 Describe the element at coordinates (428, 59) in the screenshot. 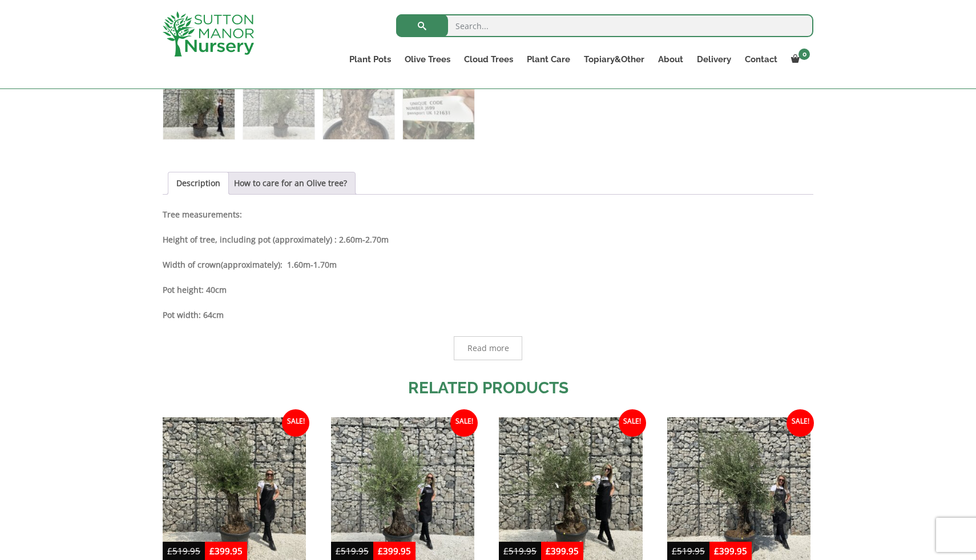

I see `a: Olive Trees` at that location.